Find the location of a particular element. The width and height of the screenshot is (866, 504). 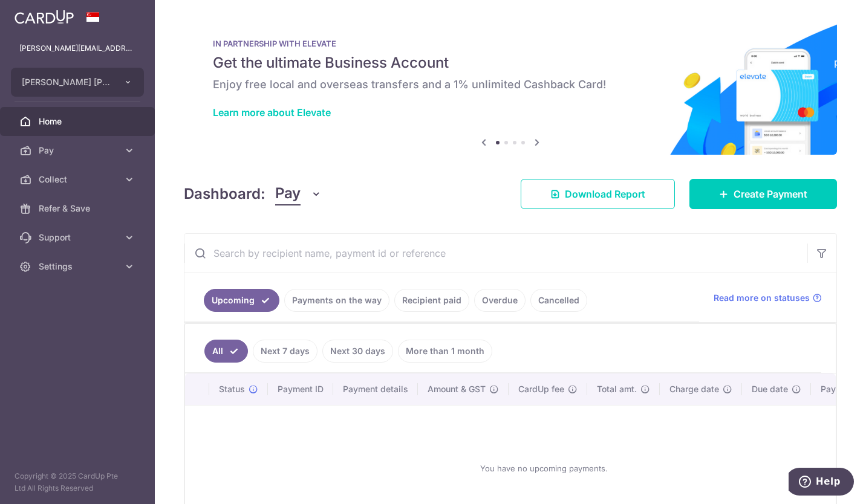

a: All is located at coordinates (226, 352).